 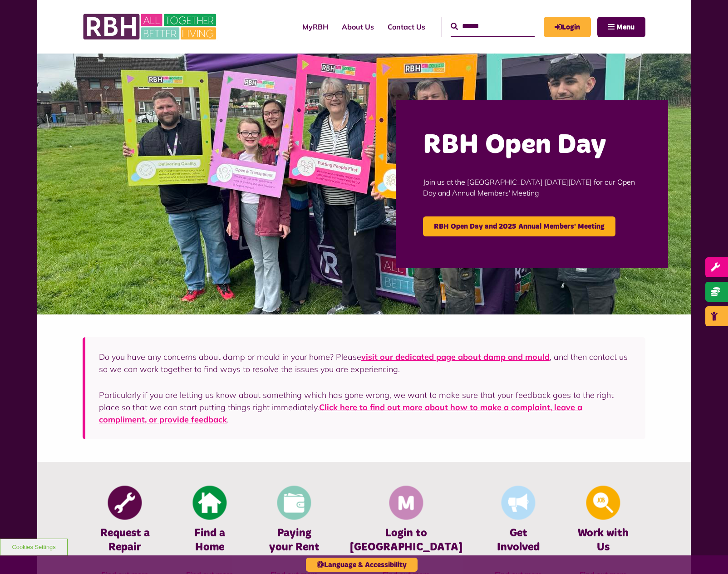 I want to click on button: Navigation, so click(x=622, y=27).